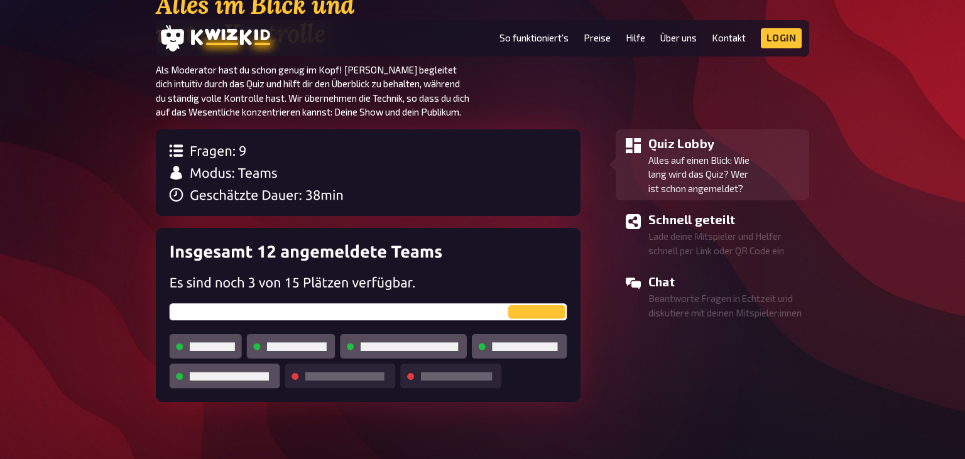  What do you see at coordinates (726, 144) in the screenshot?
I see `h3: Quiz Lobby` at bounding box center [726, 144].